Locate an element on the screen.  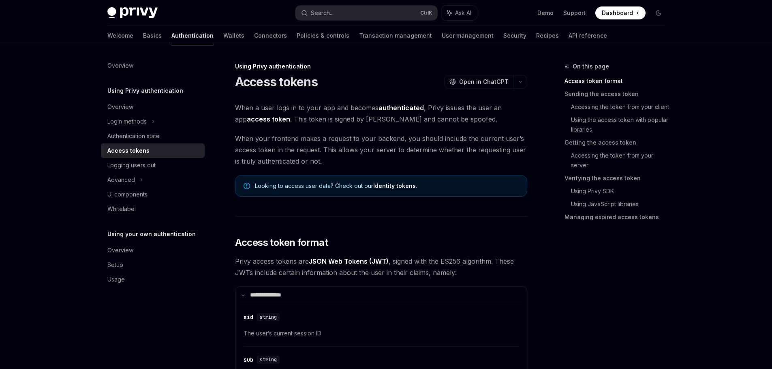
div: Using Privy authentication is located at coordinates (381, 66).